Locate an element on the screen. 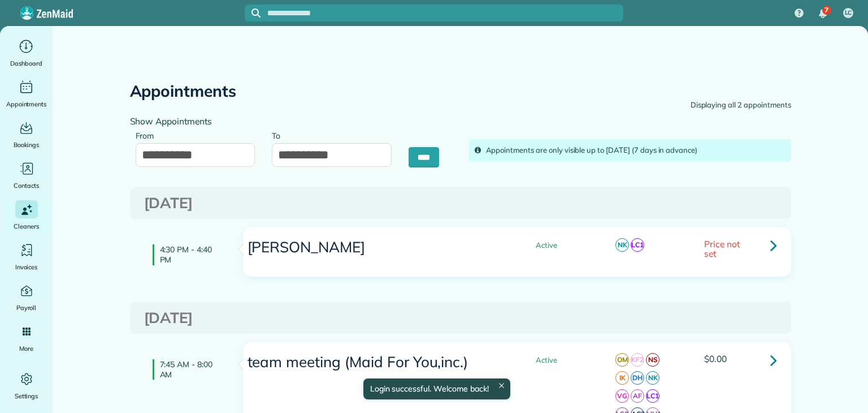 Image resolution: width=868 pixels, height=413 pixels. a: Bookings is located at coordinates (26, 134).